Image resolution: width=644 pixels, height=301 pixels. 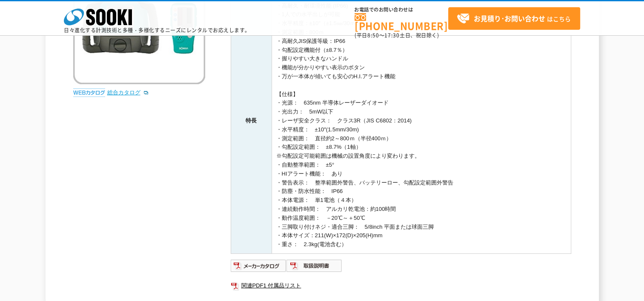 I want to click on p: 日々進化する計測技術と多種・多様化するニーズにレンタルでお応えします。, so click(x=157, y=30).